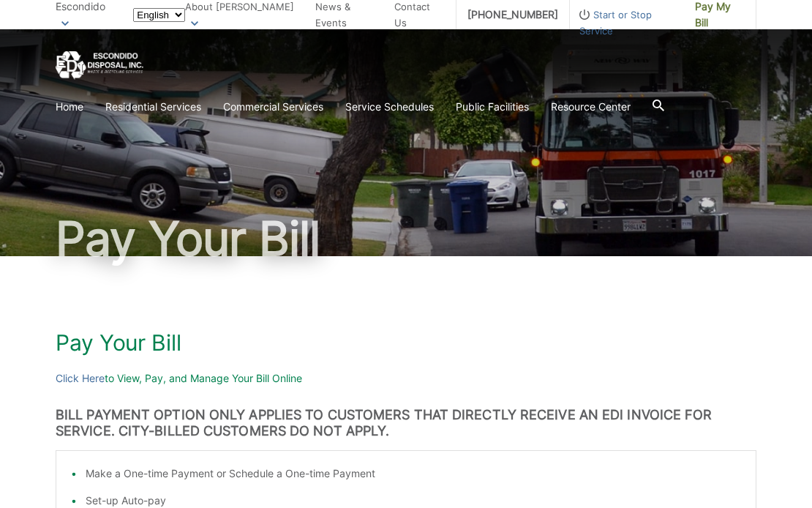  What do you see at coordinates (413, 473) in the screenshot?
I see `li: Make a One-time Payment or Schedule a One-time Payment` at bounding box center [413, 473].